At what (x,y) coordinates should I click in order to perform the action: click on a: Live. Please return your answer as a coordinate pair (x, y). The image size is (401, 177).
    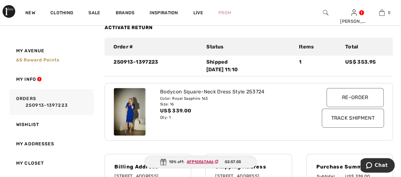
    Looking at the image, I should click on (198, 13).